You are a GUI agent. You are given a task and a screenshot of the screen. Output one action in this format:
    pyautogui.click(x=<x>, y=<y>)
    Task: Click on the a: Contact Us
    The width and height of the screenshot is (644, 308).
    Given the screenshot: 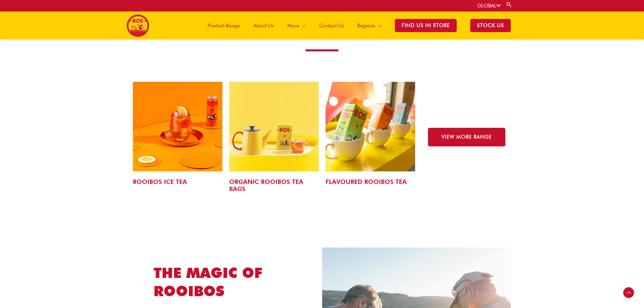 What is the action you would take?
    pyautogui.click(x=331, y=26)
    